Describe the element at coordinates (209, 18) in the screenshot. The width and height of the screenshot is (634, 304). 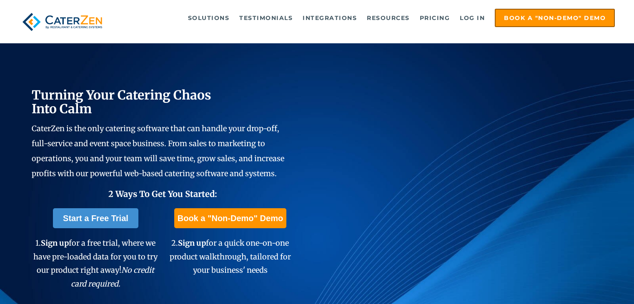
I see `a: Solutions` at that location.